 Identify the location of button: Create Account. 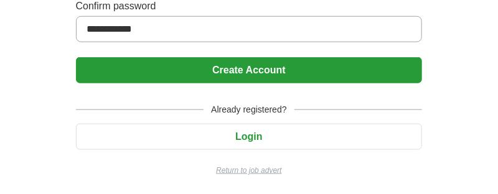
(249, 70).